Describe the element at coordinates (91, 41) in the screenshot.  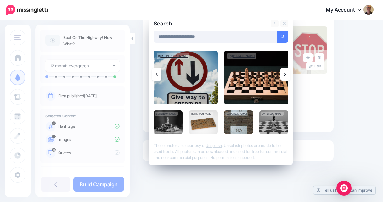
I see `p: Boat On The Highway! Now What?` at that location.